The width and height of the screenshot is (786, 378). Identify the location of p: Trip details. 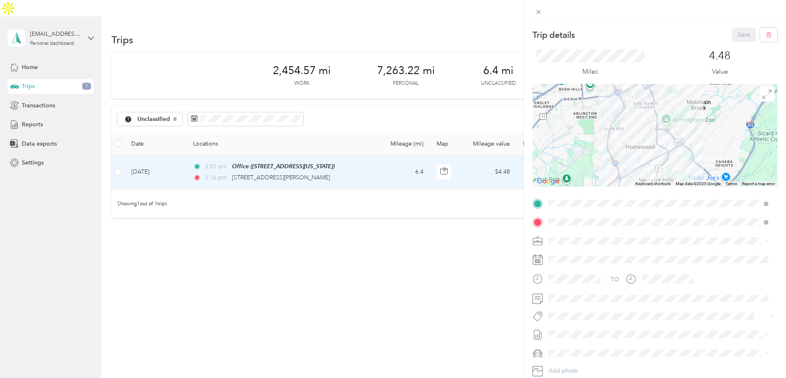
(553, 35).